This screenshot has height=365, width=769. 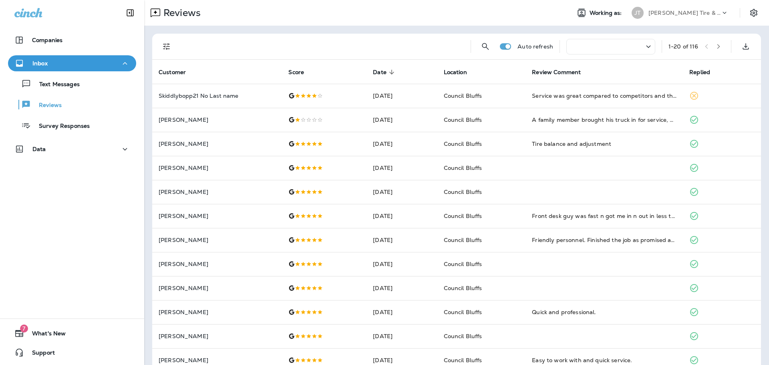 What do you see at coordinates (535, 46) in the screenshot?
I see `p: Auto refresh` at bounding box center [535, 46].